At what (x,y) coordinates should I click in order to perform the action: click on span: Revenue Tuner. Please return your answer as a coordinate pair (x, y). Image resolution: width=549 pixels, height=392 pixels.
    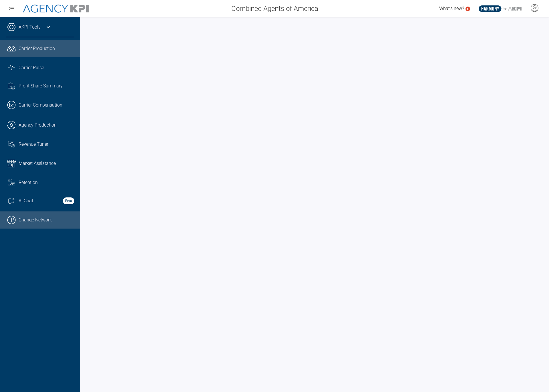
    Looking at the image, I should click on (34, 144).